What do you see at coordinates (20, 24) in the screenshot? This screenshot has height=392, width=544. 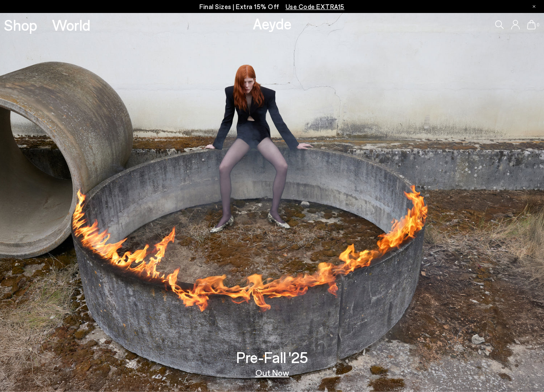 I see `a: Shop` at bounding box center [20, 24].